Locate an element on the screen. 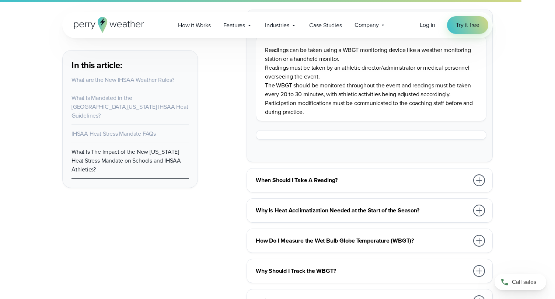 The height and width of the screenshot is (299, 555). p: Readings can be taken using a WBGT monitoring device like a weather monitoring station or a handh... is located at coordinates (373, 55).